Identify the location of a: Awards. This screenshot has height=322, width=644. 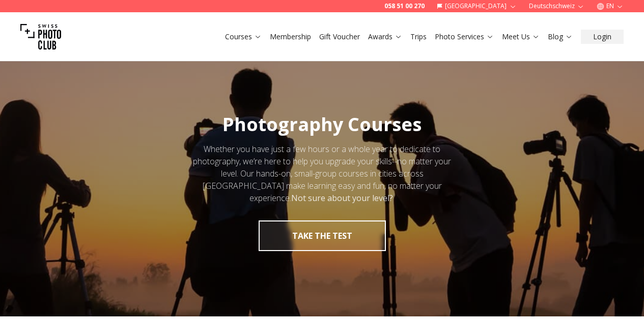
(385, 37).